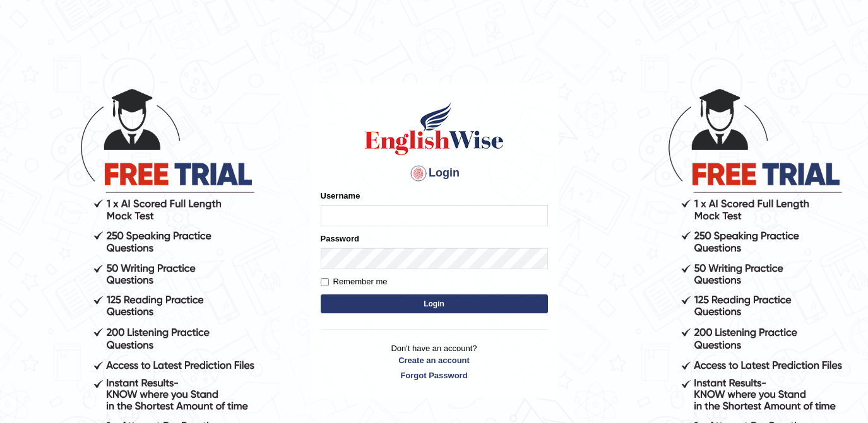 This screenshot has width=868, height=423. What do you see at coordinates (435, 174) in the screenshot?
I see `h4: Login` at bounding box center [435, 174].